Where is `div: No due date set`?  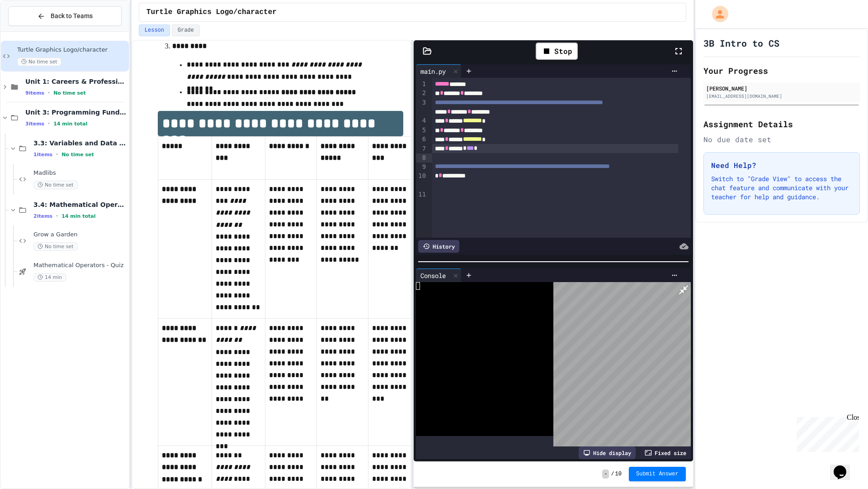 div: No due date set is located at coordinates (782, 139).